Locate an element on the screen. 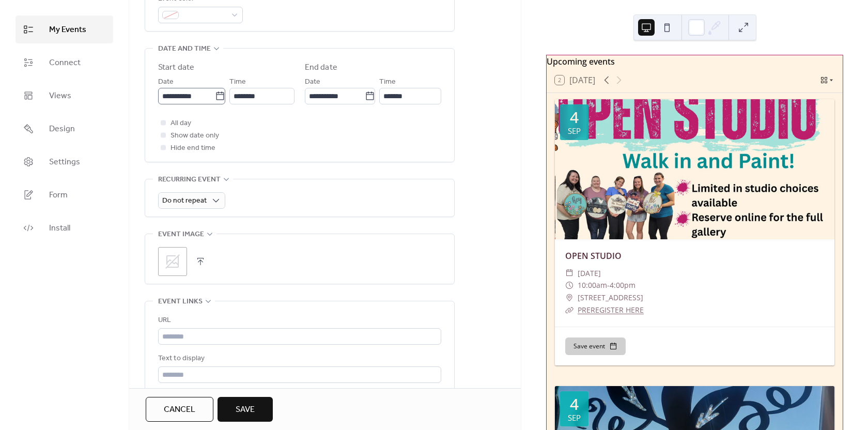 The width and height of the screenshot is (868, 430). a: Views is located at coordinates (64, 96).